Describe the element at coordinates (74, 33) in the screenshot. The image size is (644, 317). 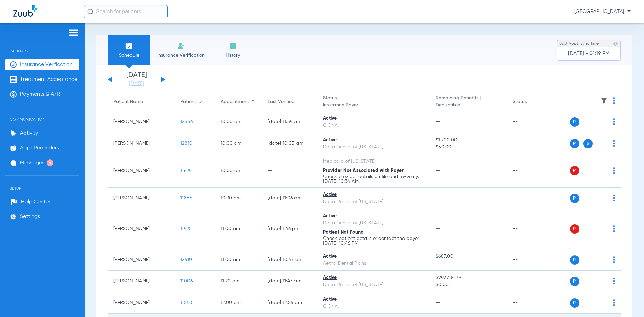
I see `img: hamburger-icon` at that location.